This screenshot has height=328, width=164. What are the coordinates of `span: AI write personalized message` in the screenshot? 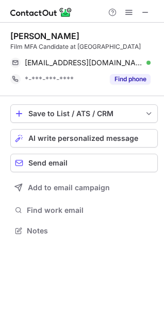 It's located at (83, 138).